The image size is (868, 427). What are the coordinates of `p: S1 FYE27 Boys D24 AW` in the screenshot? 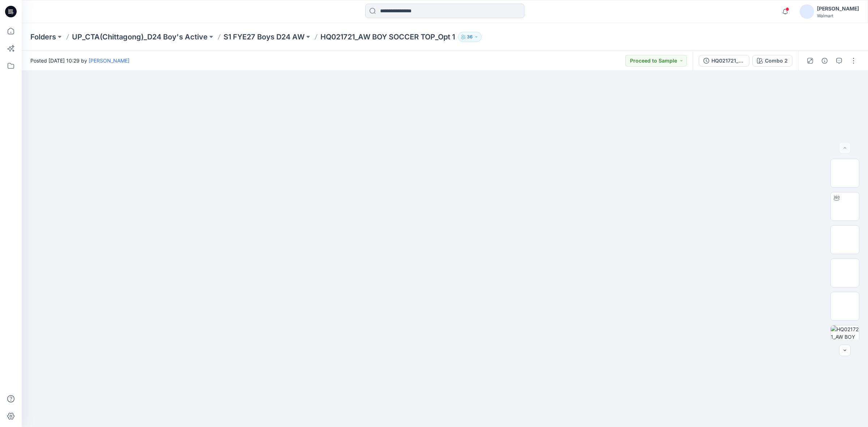 It's located at (264, 37).